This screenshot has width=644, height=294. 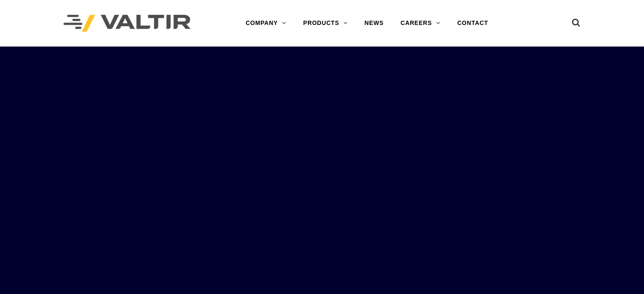 What do you see at coordinates (325, 23) in the screenshot?
I see `a: PRODUCTS` at bounding box center [325, 23].